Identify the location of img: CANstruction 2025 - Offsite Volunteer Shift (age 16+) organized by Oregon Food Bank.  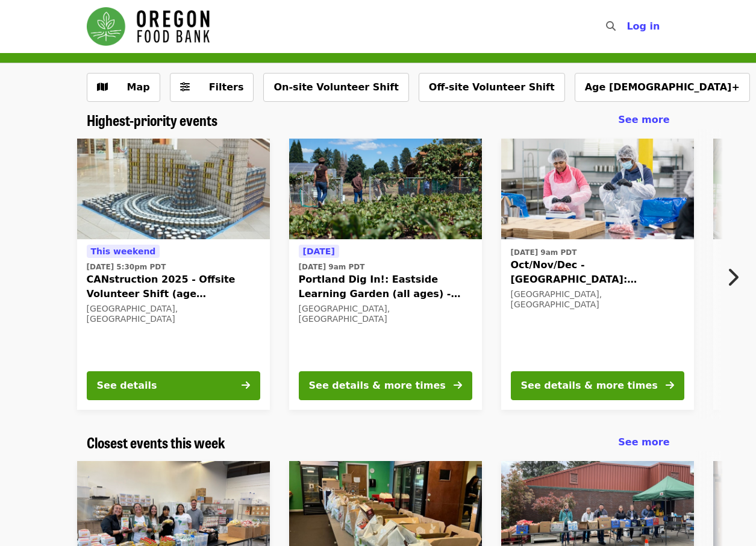
(174, 189).